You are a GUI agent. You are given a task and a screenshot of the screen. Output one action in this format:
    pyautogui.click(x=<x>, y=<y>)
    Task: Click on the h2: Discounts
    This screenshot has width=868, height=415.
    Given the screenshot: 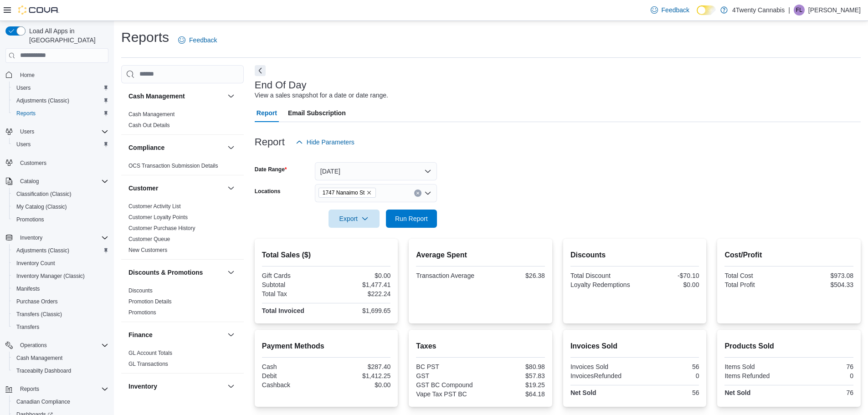 What is the action you would take?
    pyautogui.click(x=635, y=255)
    